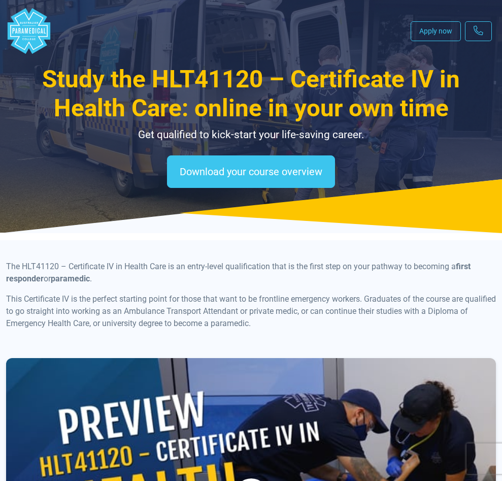 The image size is (502, 481). I want to click on b: first responder, so click(238, 272).